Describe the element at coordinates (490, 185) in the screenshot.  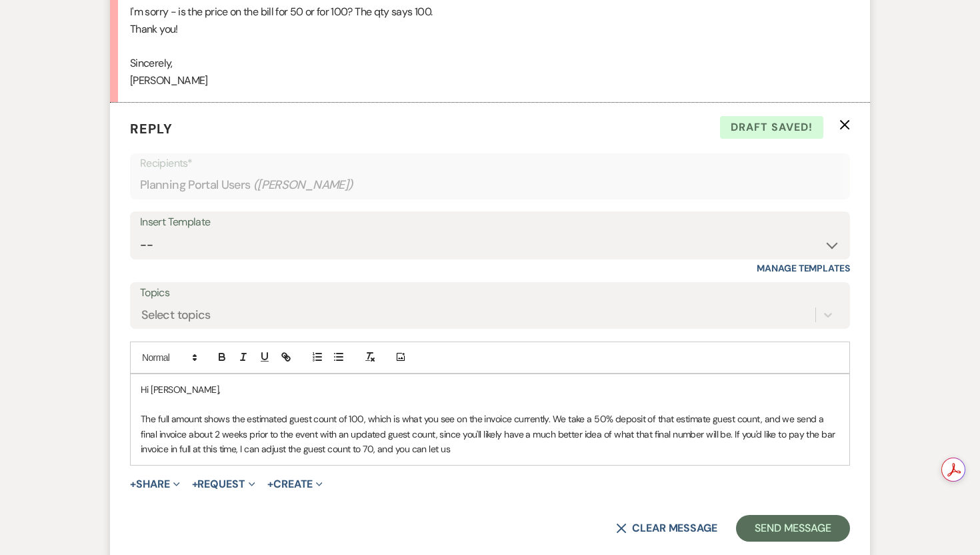
I see `div: Planning Portal Users` at that location.